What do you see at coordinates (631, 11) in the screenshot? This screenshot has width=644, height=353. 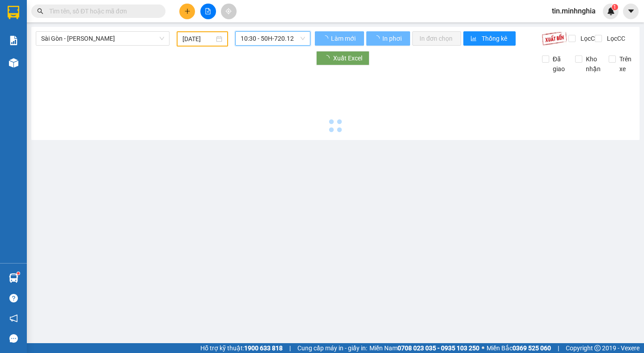 I see `button: caret-down` at bounding box center [631, 11].